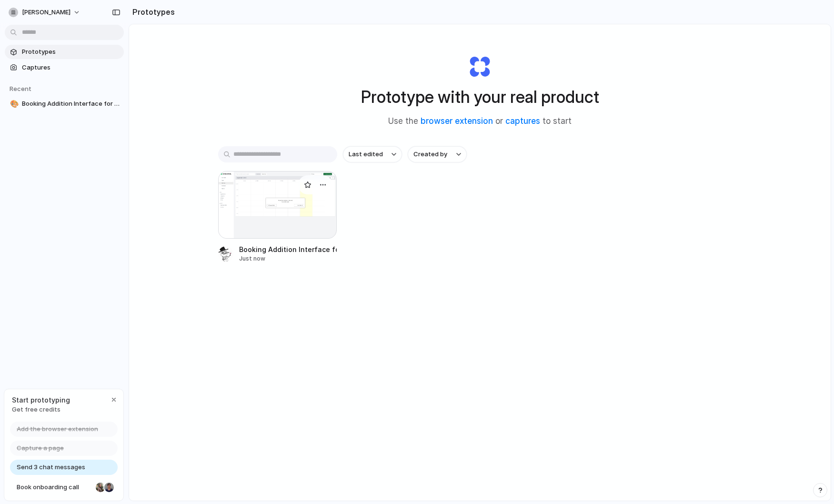  What do you see at coordinates (151, 12) in the screenshot?
I see `h2: Prototypes` at bounding box center [151, 12].